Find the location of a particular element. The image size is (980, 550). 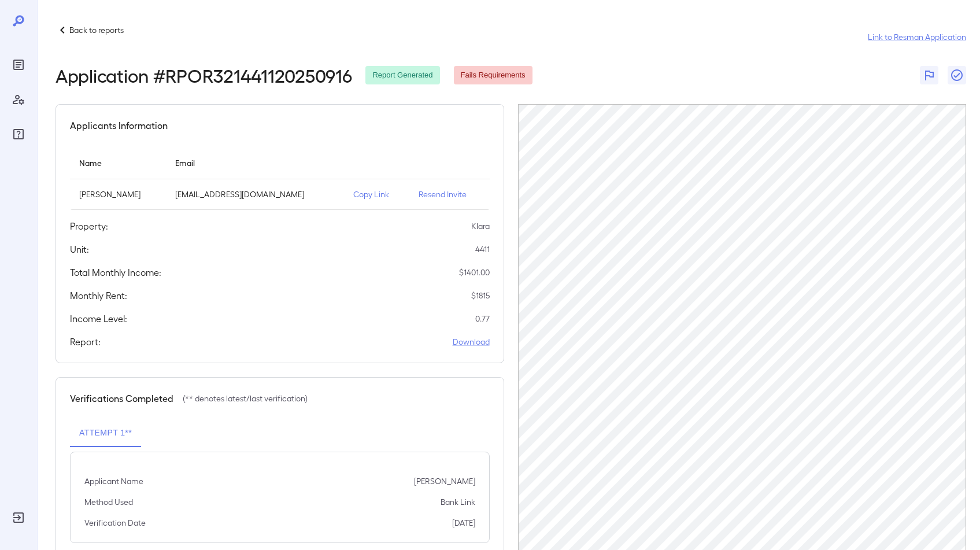

p: 4411 is located at coordinates (483, 249).